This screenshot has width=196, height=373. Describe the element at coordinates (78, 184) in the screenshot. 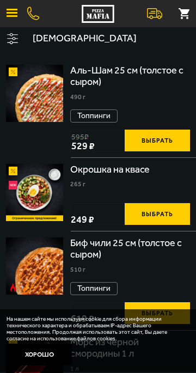

I see `span: 265 г` at that location.